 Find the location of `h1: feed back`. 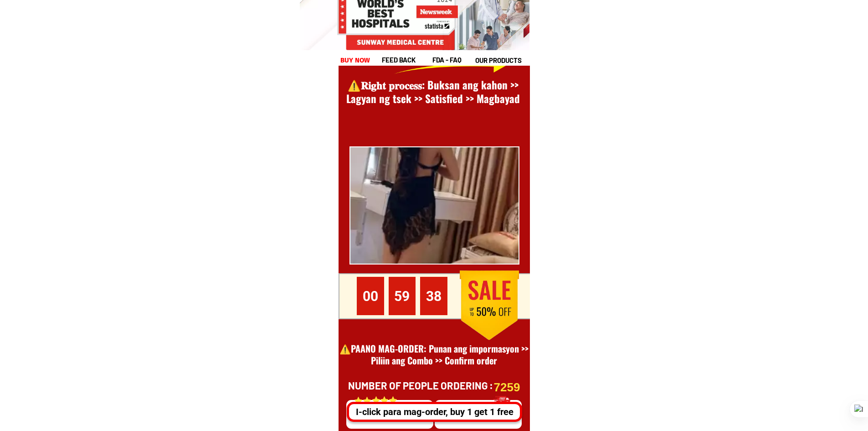

h1: feed back is located at coordinates (407, 60).